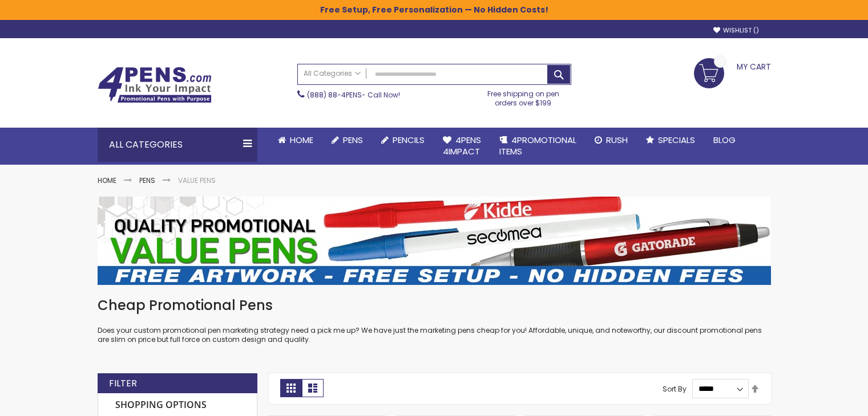 Image resolution: width=868 pixels, height=416 pixels. I want to click on a: 4PROMOTIONALITEMS, so click(537, 146).